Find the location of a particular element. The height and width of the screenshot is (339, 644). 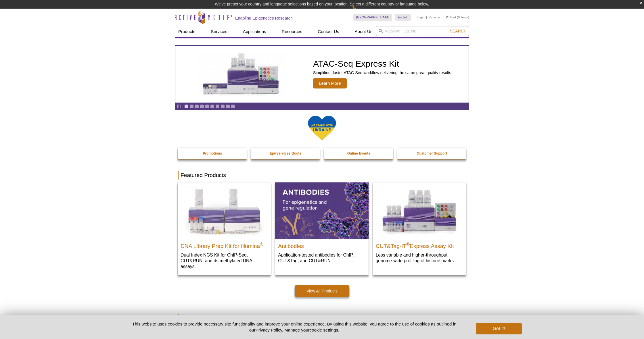

a: CUT&Tag-IT® Express Assay Kit CUT&Tag-IT®Express Assay Kit Less variable and higher-throughput ge... is located at coordinates (419, 226).